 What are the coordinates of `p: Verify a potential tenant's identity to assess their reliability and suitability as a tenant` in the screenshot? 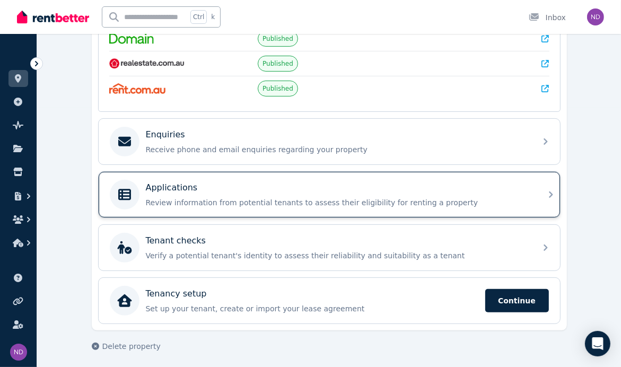 It's located at (338, 256).